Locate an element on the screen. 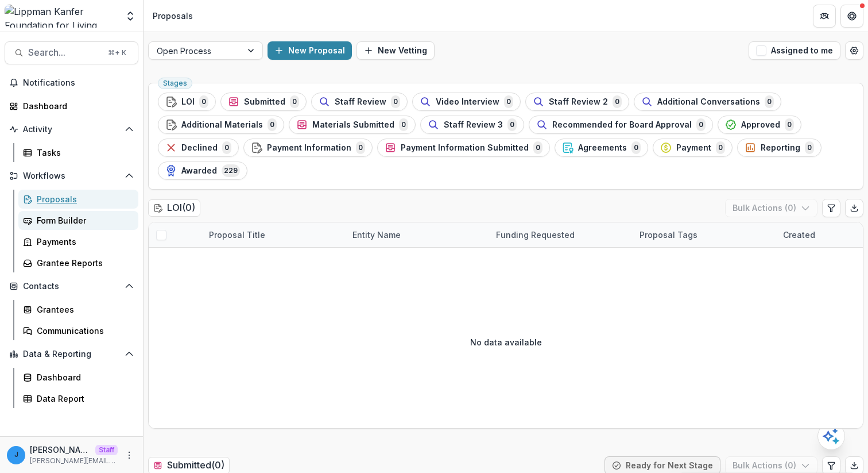 The width and height of the screenshot is (868, 473). span: Reporting is located at coordinates (780, 148).